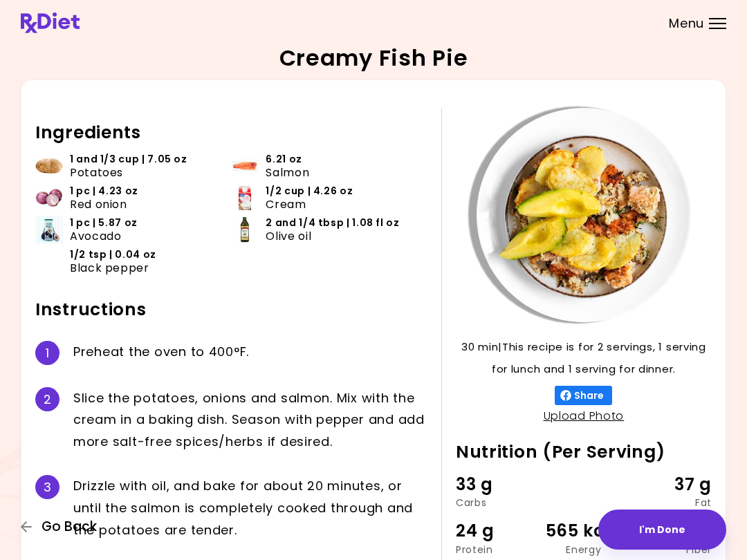  Describe the element at coordinates (589, 395) in the screenshot. I see `span: Share` at that location.